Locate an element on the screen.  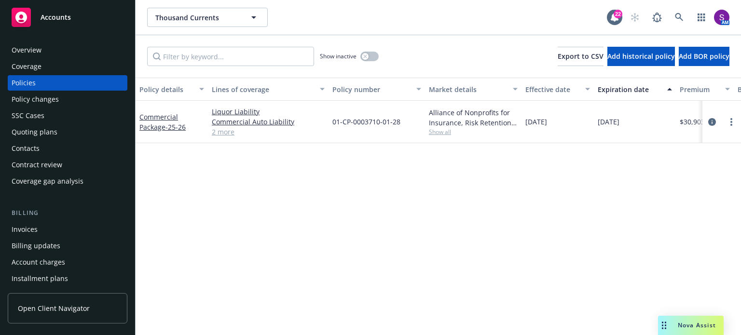
a: Installment plans is located at coordinates (68, 279).